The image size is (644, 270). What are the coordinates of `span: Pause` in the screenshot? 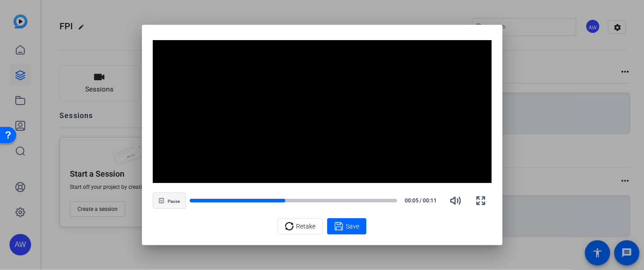 It's located at (174, 202).